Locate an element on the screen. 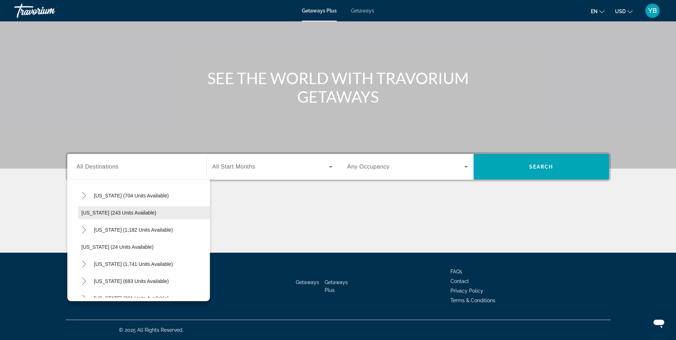 The height and width of the screenshot is (340, 676). span: Privacy Policy is located at coordinates (467, 291).